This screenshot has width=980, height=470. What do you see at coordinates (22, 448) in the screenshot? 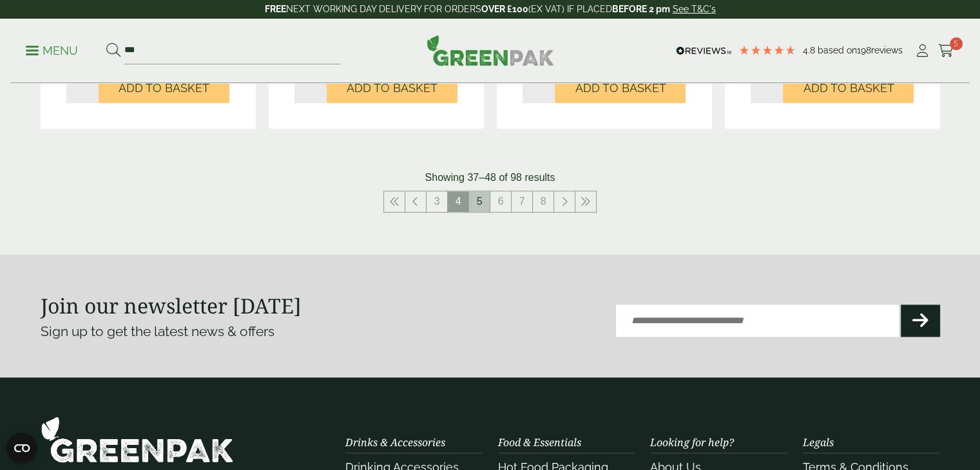
I see `button: Open CMP widget` at bounding box center [22, 448].